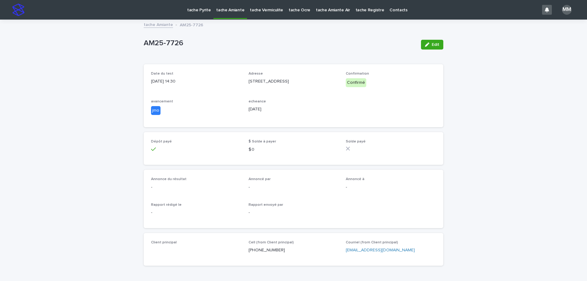 The width and height of the screenshot is (587, 281). What do you see at coordinates (266, 205) in the screenshot?
I see `span: Rapport envoyé par` at bounding box center [266, 205].